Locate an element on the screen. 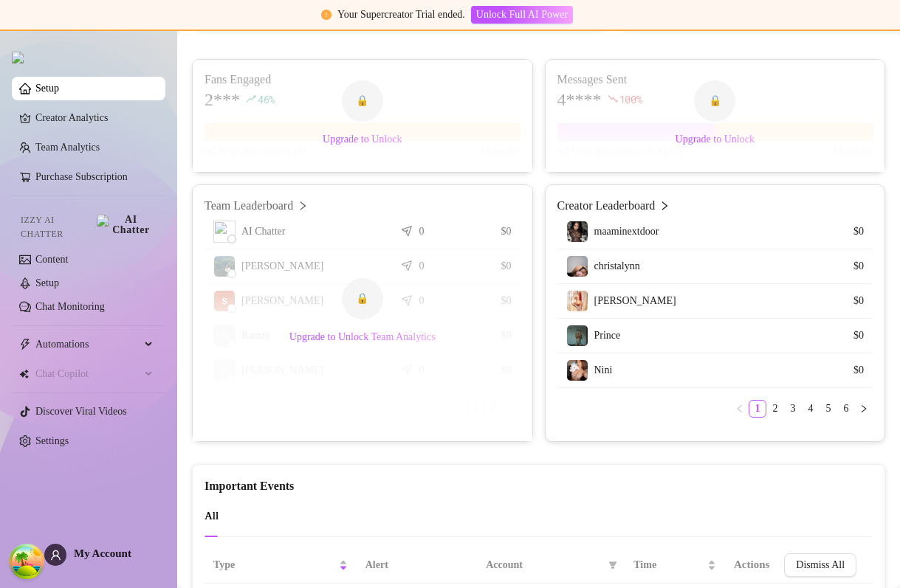 The width and height of the screenshot is (900, 588). a: 2 is located at coordinates (775, 408).